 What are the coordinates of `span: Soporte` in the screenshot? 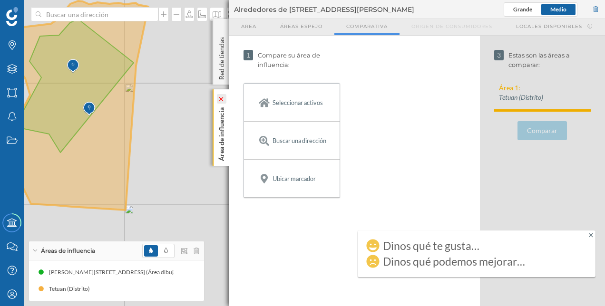 It's located at (36, 11).